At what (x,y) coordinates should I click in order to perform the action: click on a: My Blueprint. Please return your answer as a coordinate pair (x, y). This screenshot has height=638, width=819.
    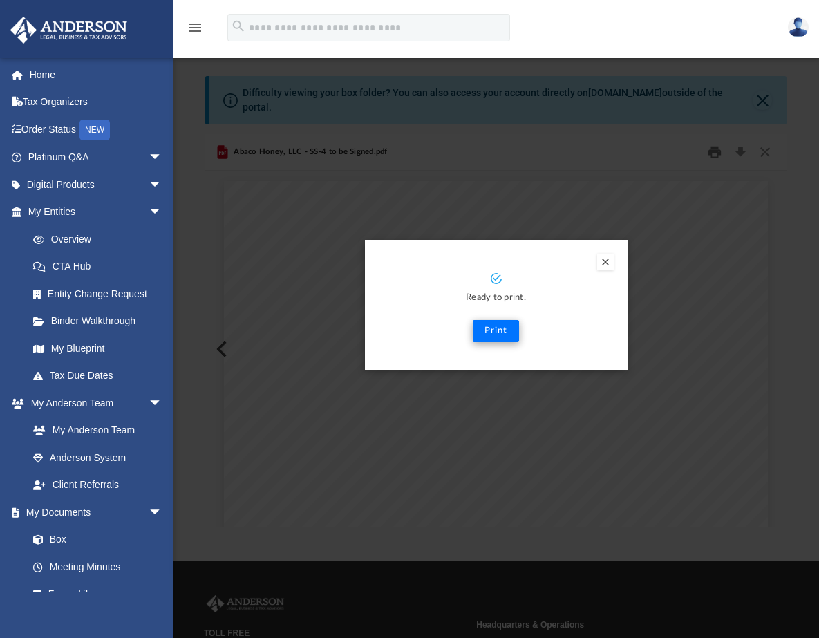
    Looking at the image, I should click on (97, 348).